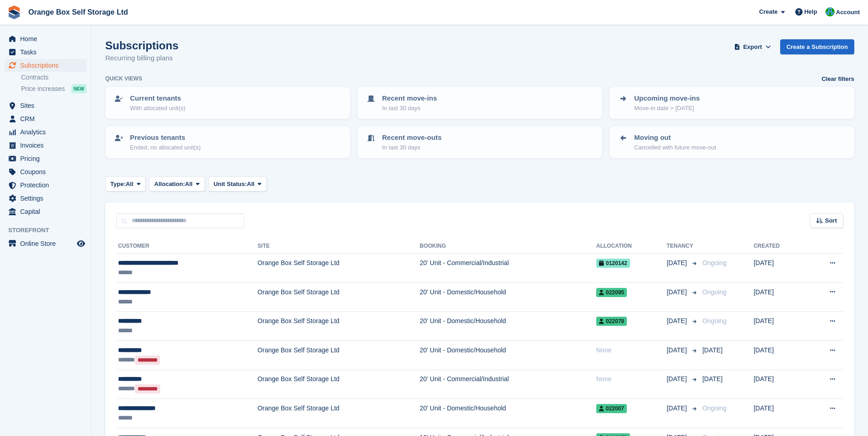 This screenshot has width=868, height=436. What do you see at coordinates (124, 79) in the screenshot?
I see `h6: Quick views` at bounding box center [124, 79].